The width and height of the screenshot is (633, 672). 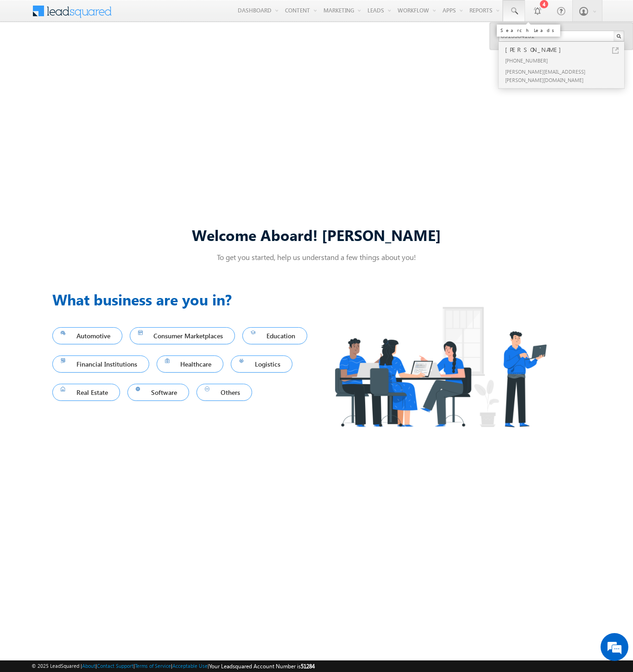 I want to click on a: Contact Support, so click(x=115, y=666).